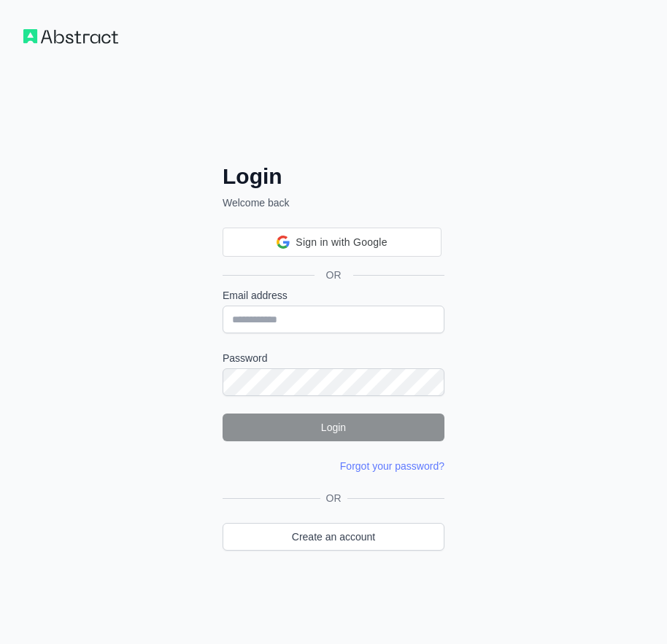  What do you see at coordinates (392, 466) in the screenshot?
I see `a: Forgot your password?` at bounding box center [392, 466].